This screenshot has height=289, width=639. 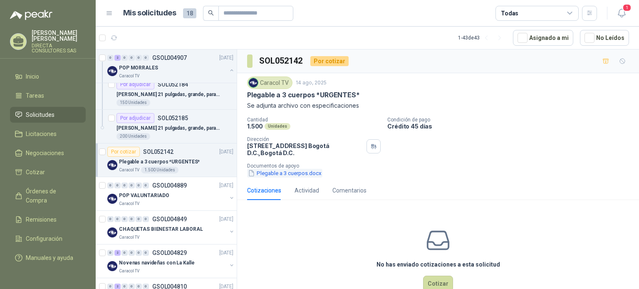 What do you see at coordinates (32, 77) in the screenshot?
I see `span: Inicio` at bounding box center [32, 77].